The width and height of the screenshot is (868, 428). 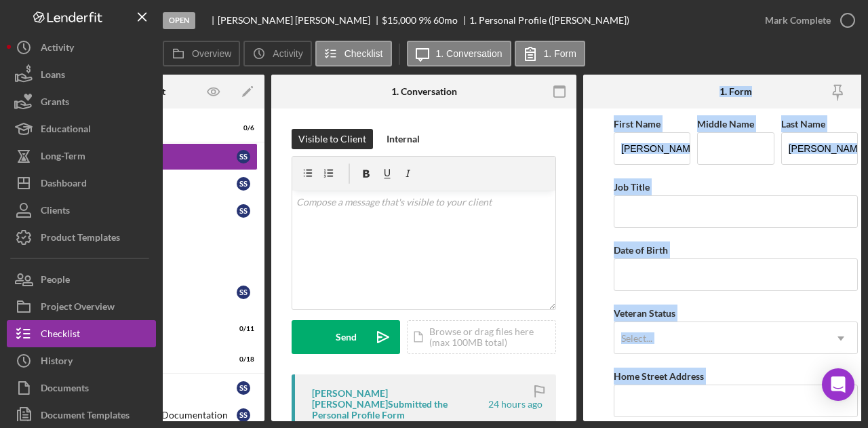 What do you see at coordinates (81, 183) in the screenshot?
I see `a: Dashboard` at bounding box center [81, 183].